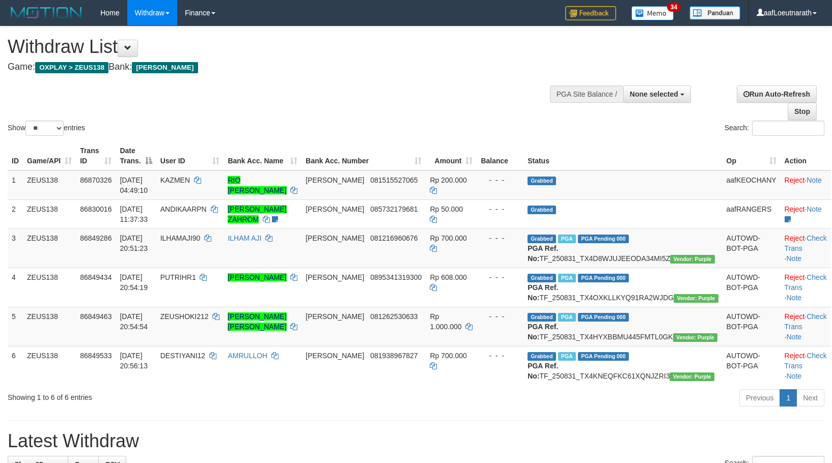 The width and height of the screenshot is (832, 463). I want to click on a: Next, so click(810, 398).